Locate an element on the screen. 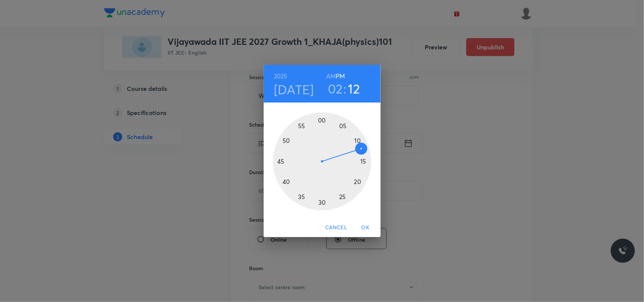  button: 12 is located at coordinates (354, 88).